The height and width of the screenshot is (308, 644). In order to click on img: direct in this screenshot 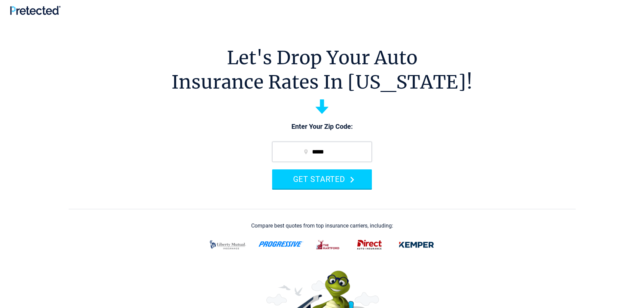, I will do `click(369, 245)`.